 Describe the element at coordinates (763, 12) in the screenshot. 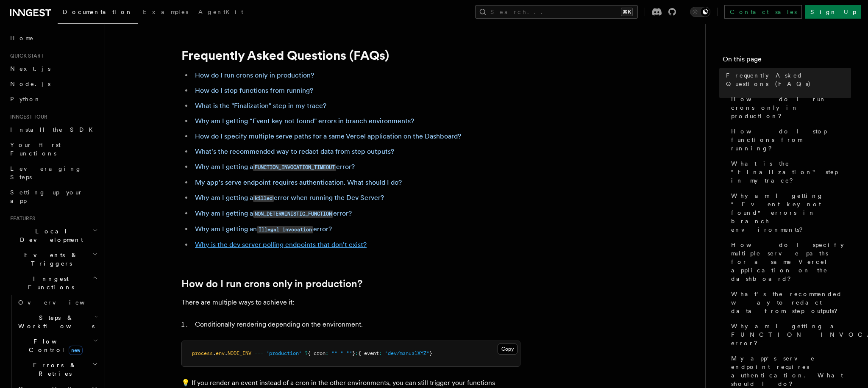

I see `a: Contact sales` at that location.